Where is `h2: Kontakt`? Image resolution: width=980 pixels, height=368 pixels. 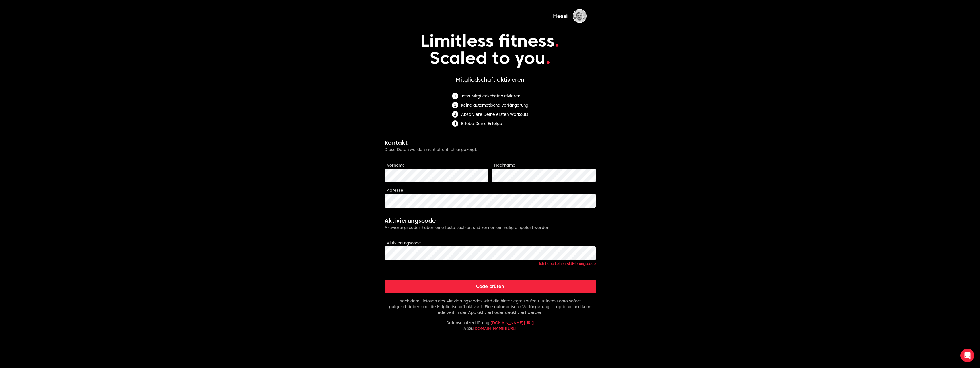 h2: Kontakt is located at coordinates (490, 143).